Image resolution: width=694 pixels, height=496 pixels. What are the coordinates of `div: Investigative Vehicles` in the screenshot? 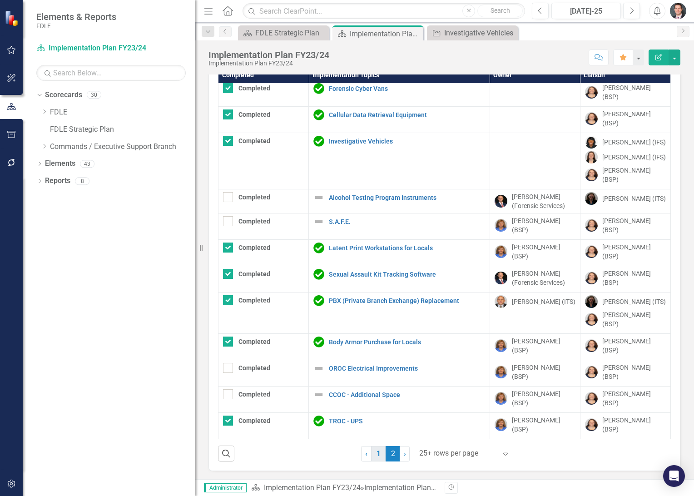 It's located at (480, 33).